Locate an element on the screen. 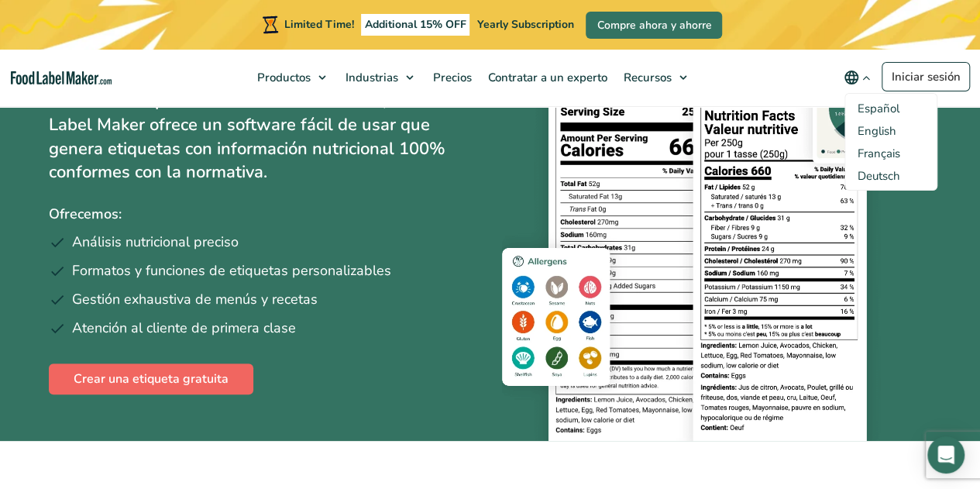 The width and height of the screenshot is (980, 489). a: Crear una etiqueta gratuita is located at coordinates (151, 379).